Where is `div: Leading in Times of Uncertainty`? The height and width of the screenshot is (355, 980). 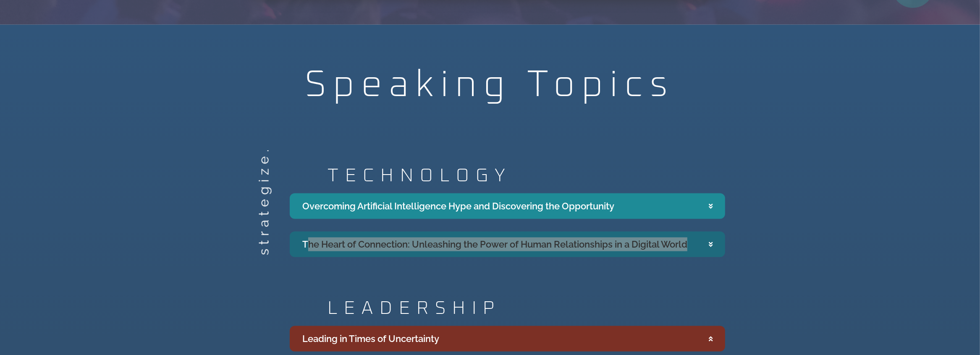 div: Leading in Times of Uncertainty is located at coordinates (370, 339).